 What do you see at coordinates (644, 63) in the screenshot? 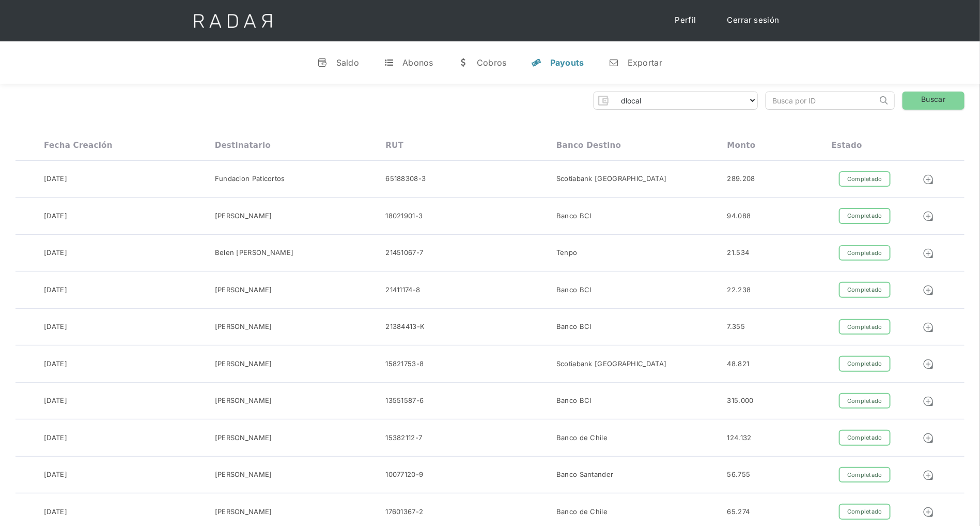
I see `div: Exportar` at bounding box center [644, 63].